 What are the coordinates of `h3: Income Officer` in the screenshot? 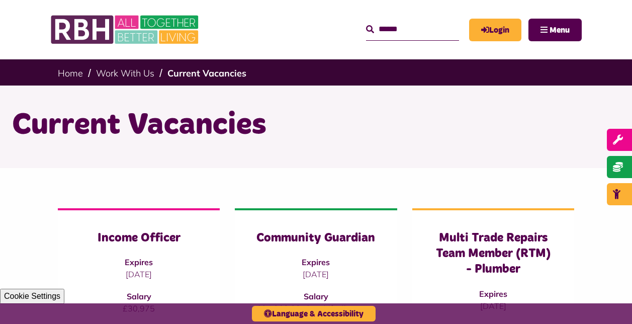 It's located at (139, 238).